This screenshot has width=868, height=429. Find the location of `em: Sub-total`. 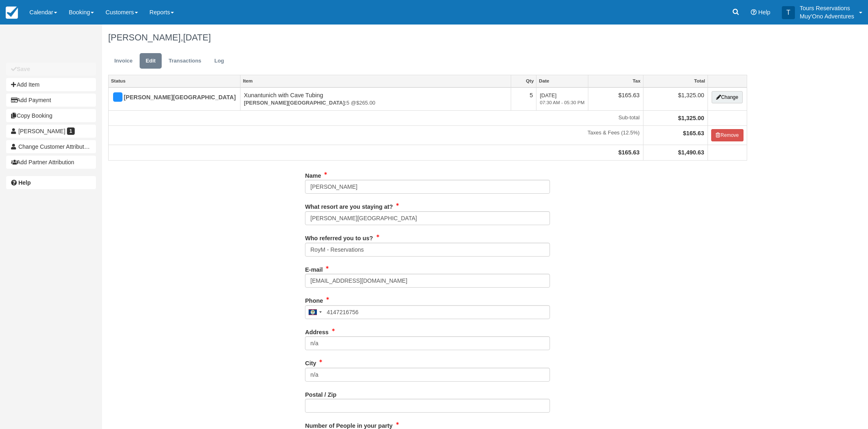

em: Sub-total is located at coordinates (375, 118).